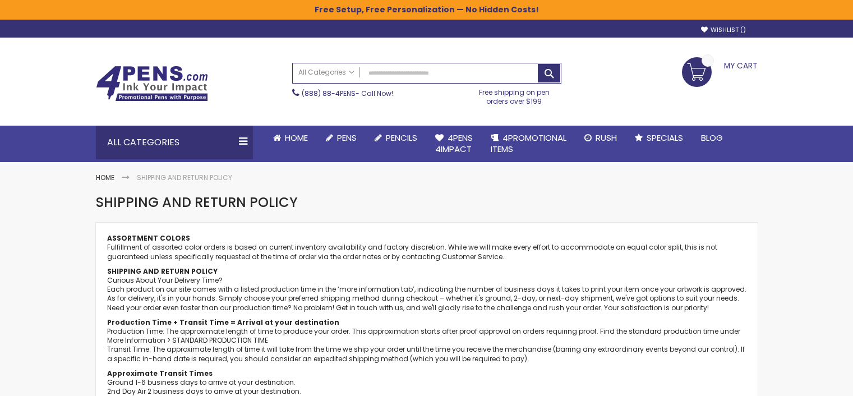 The height and width of the screenshot is (396, 853). What do you see at coordinates (659, 138) in the screenshot?
I see `a: Specials` at bounding box center [659, 138].